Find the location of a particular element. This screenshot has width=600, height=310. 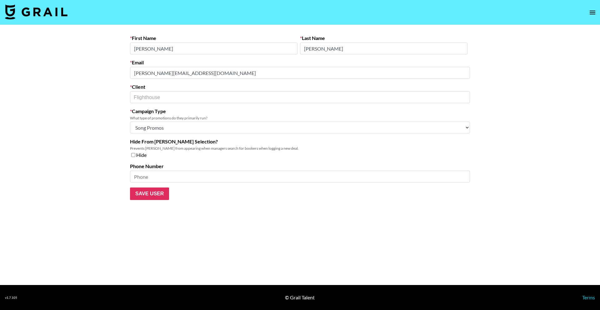

input: First Name is located at coordinates (214, 48).